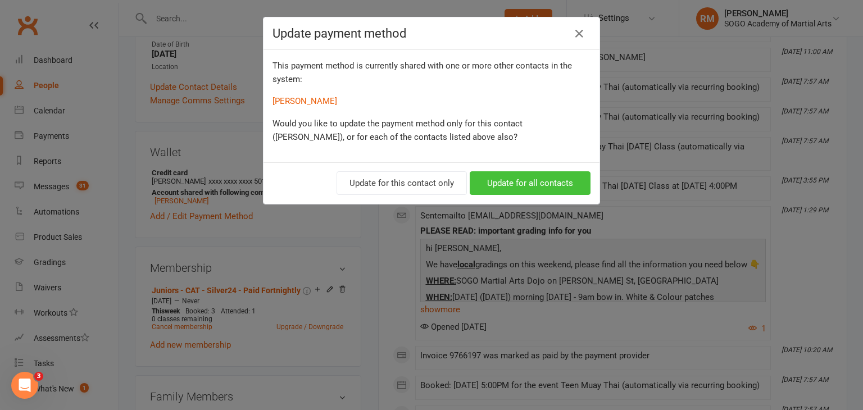  I want to click on button: Close, so click(579, 34).